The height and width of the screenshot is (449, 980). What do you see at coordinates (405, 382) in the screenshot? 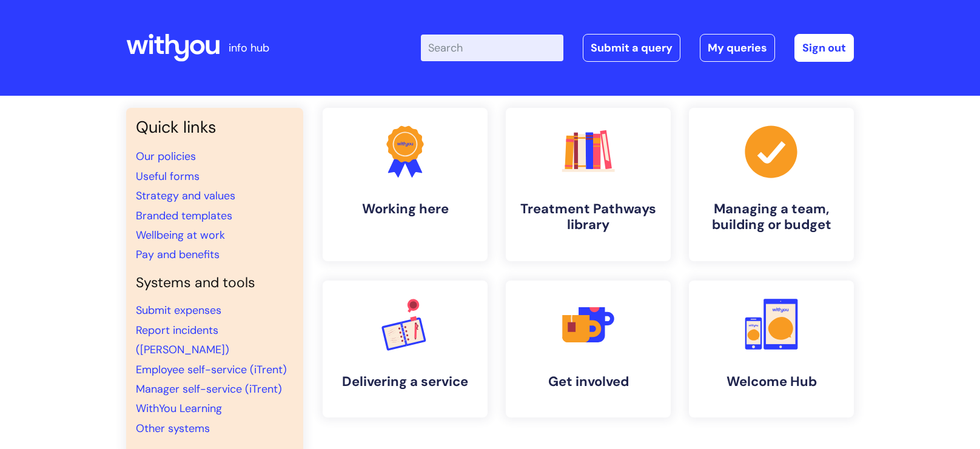
I see `h4: Delivering a service` at bounding box center [405, 382].